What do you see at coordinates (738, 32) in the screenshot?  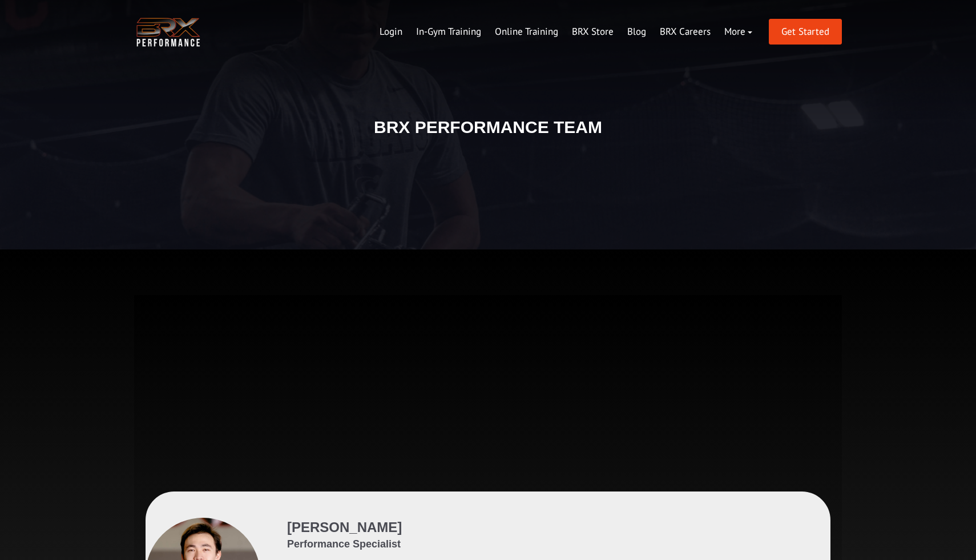 I see `a: More` at bounding box center [738, 32].